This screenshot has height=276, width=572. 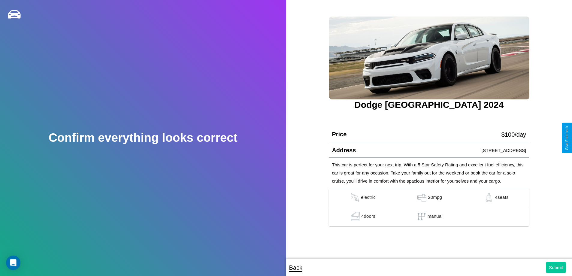 What do you see at coordinates (13, 263) in the screenshot?
I see `div: Open Intercom Messenger` at bounding box center [13, 263].